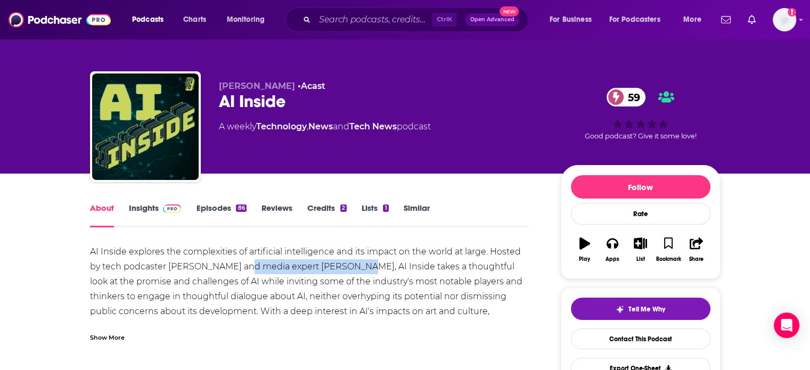 Image resolution: width=810 pixels, height=370 pixels. What do you see at coordinates (241, 208) in the screenshot?
I see `div: 86` at bounding box center [241, 208].